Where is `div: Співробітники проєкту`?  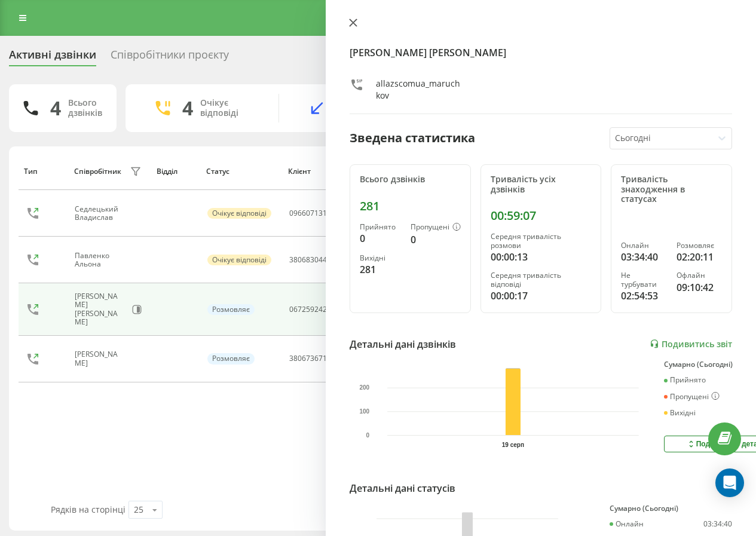
div: Співробітники проєкту is located at coordinates (169, 58).